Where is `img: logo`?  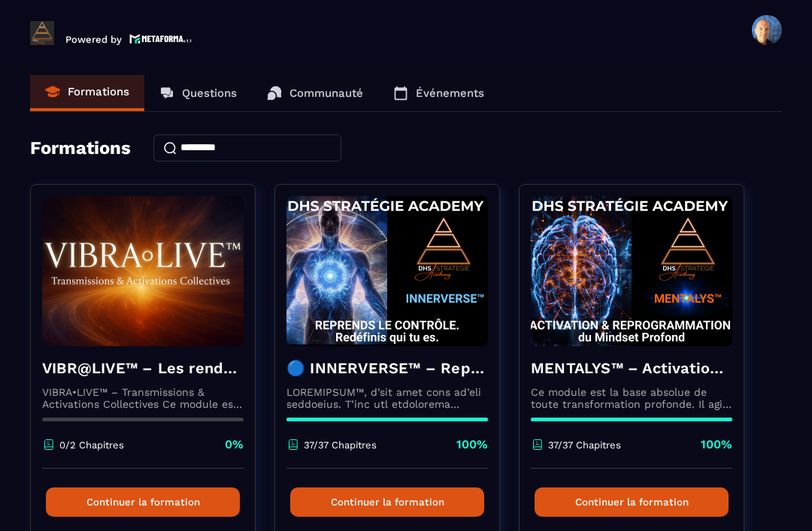
img: logo is located at coordinates (160, 38).